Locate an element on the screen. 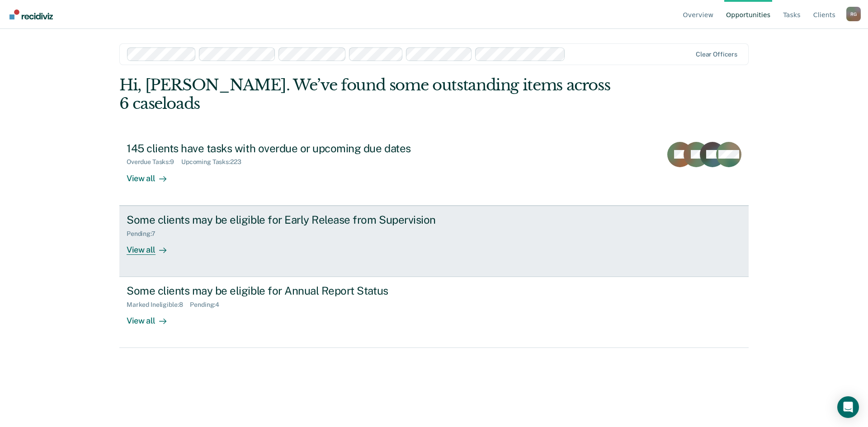 The height and width of the screenshot is (427, 868). div: Some clients may be eligible for Annual Report Status is located at coordinates (285, 290).